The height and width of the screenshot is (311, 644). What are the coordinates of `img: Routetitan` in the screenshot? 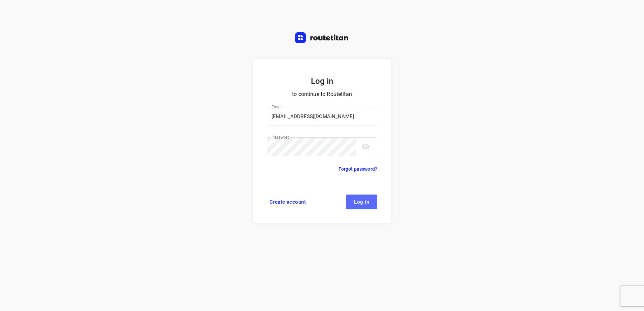 It's located at (322, 37).